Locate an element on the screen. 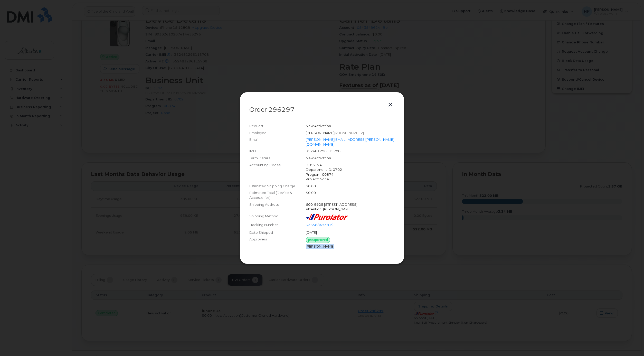 This screenshot has width=644, height=356. div: 352481296115708 is located at coordinates (350, 151).